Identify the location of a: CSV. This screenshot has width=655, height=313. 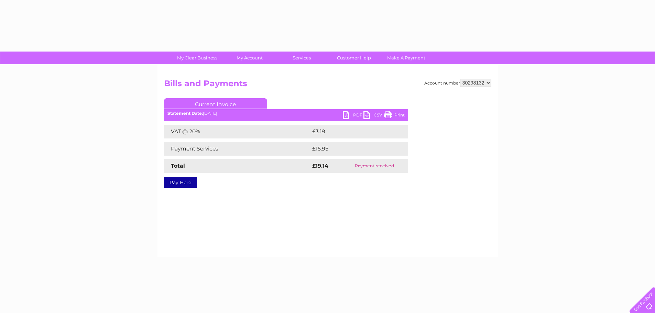
(373, 116).